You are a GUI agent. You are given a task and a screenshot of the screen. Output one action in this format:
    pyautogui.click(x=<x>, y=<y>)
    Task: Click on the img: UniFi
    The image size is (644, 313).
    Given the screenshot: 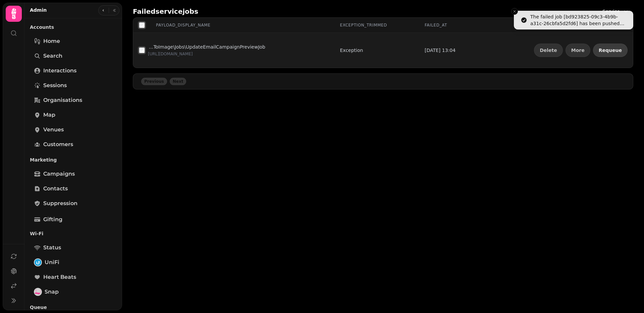 What is the action you would take?
    pyautogui.click(x=38, y=262)
    